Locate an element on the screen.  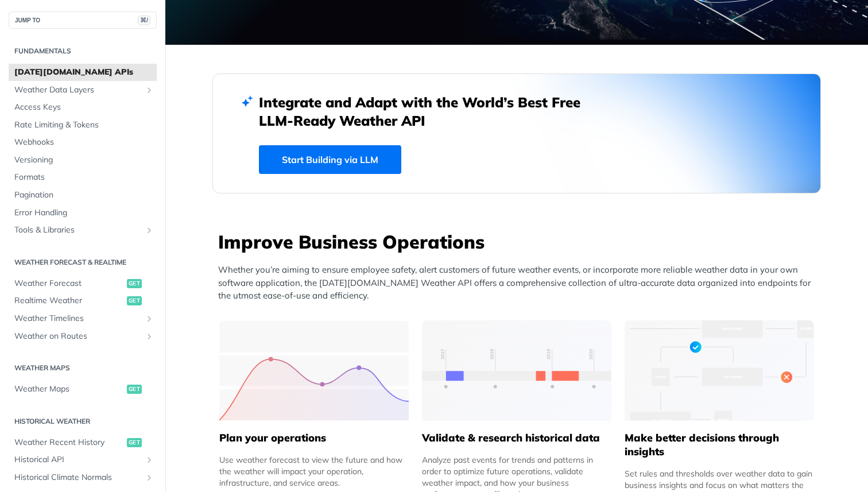
span: Access Keys is located at coordinates (84, 107).